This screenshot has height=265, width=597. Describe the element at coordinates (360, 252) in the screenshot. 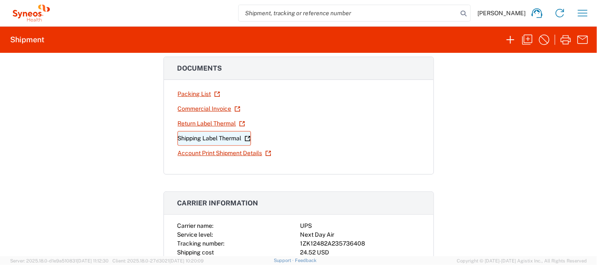

I see `div: 24.52 USD` at that location.